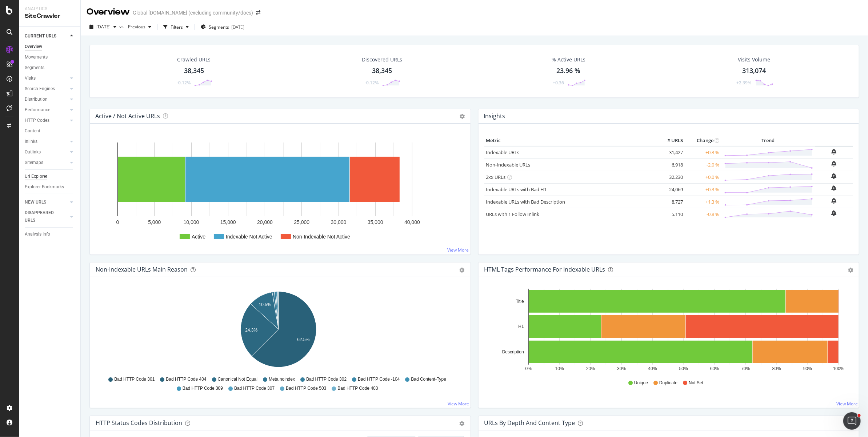 Image resolution: width=868 pixels, height=437 pixels. Describe the element at coordinates (508, 165) in the screenshot. I see `a: Non-Indexable URLs` at that location.